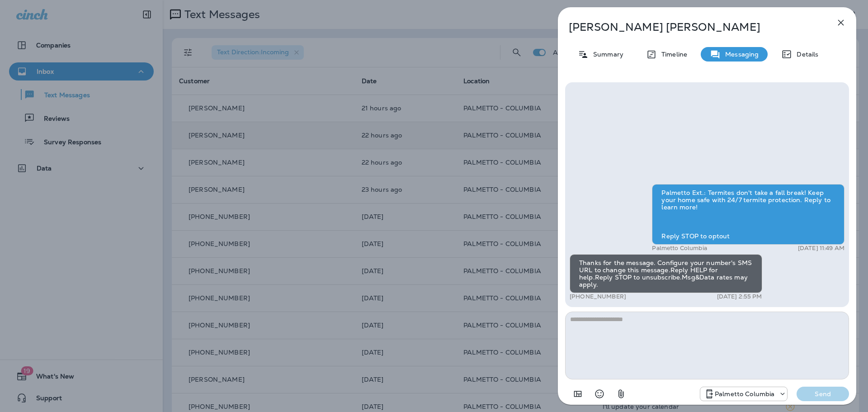 Image resolution: width=868 pixels, height=412 pixels. What do you see at coordinates (748, 215) in the screenshot?
I see `div: Palmetto Ext.: Termites don't take a fall break! Keep your home safe with 24/7 termite protection...` at bounding box center [748, 215].